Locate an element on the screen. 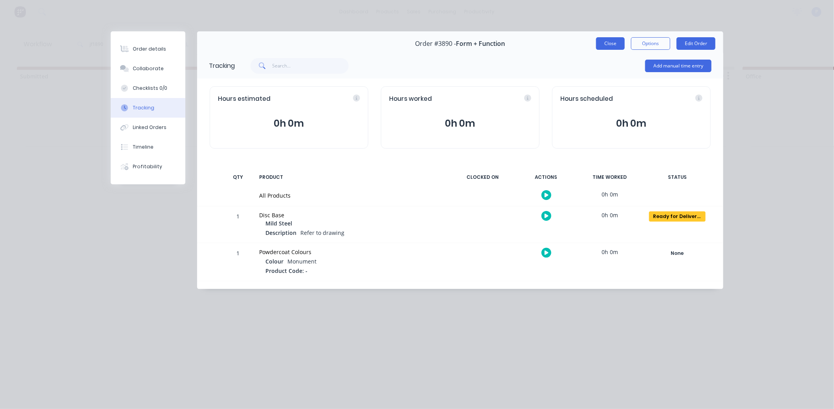 The width and height of the screenshot is (834, 409). div: None is located at coordinates (677, 254).